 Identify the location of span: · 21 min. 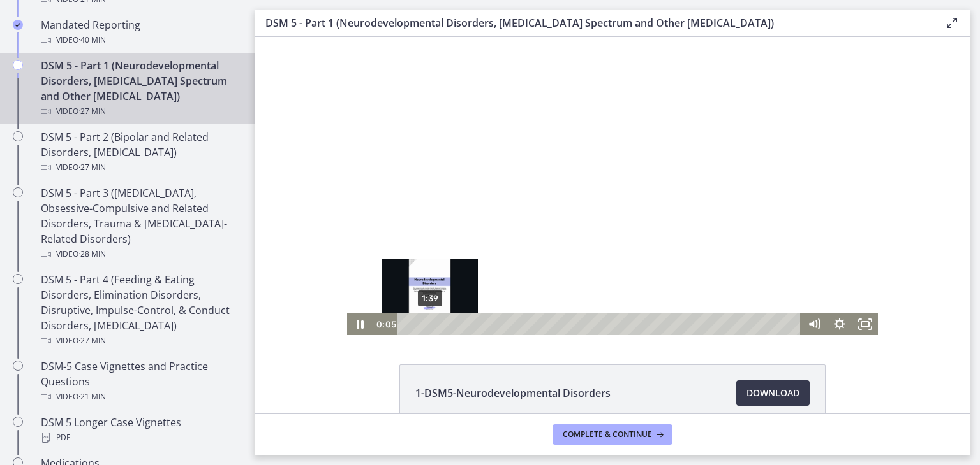
(91, 397).